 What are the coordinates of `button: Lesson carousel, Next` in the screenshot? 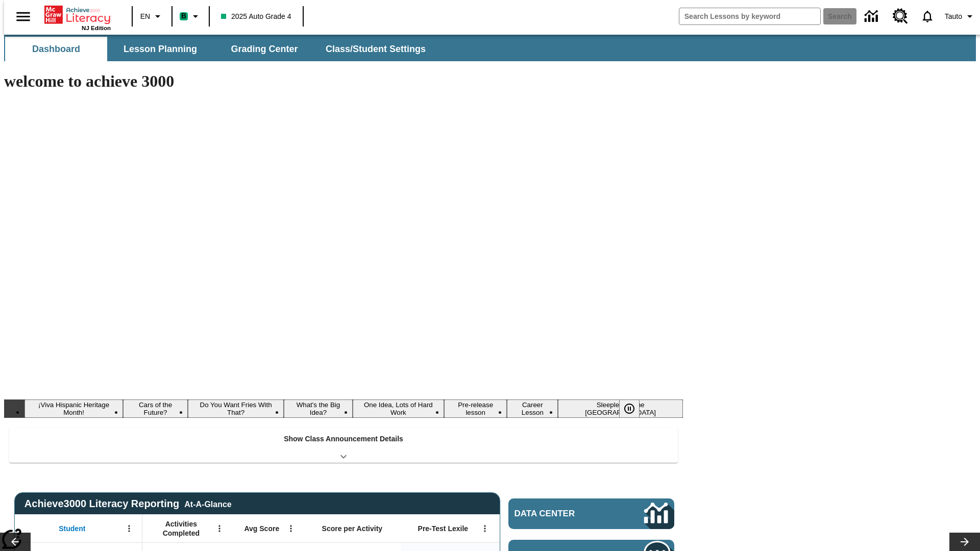 It's located at (964, 541).